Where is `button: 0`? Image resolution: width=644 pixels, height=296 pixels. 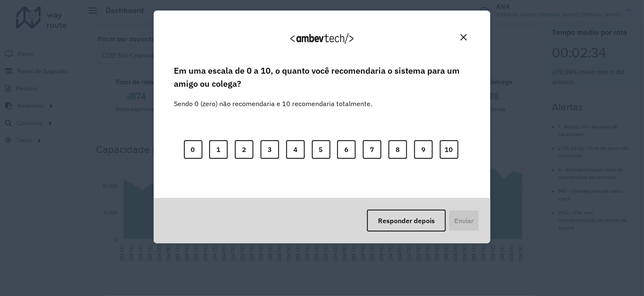
button: 0 is located at coordinates (193, 149).